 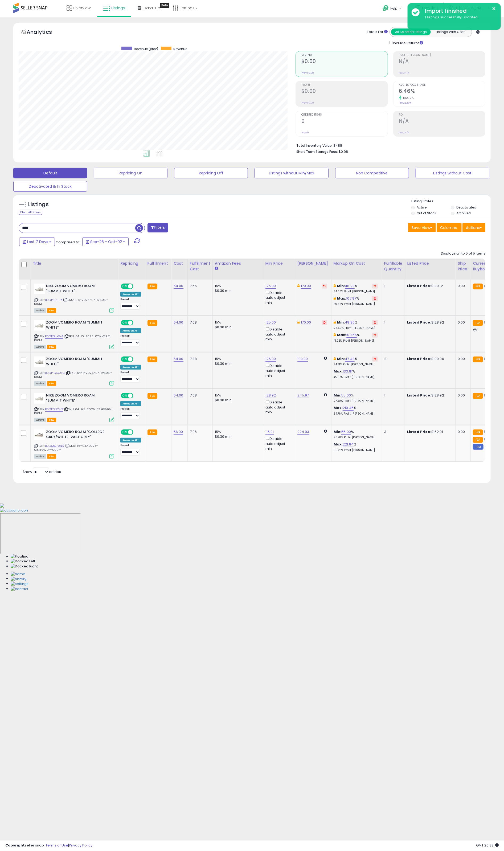 I want to click on button: Columns, so click(x=449, y=227).